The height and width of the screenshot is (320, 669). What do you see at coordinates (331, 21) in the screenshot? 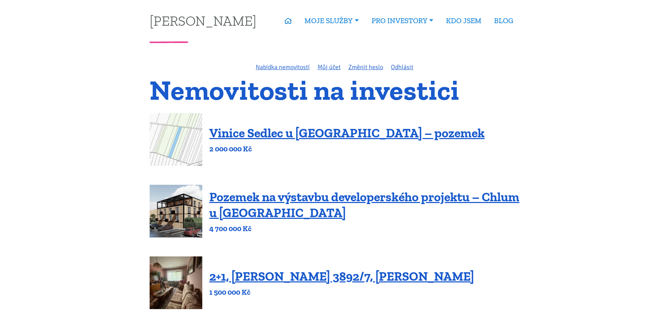
I see `a: MOJE SLUŽBY` at bounding box center [331, 21].